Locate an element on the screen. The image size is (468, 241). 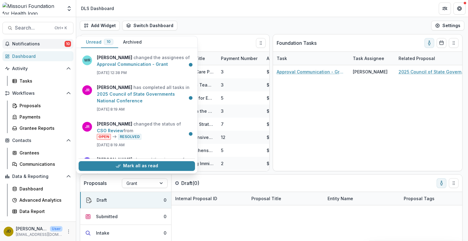
button: Draft0 is located at coordinates (126, 200).